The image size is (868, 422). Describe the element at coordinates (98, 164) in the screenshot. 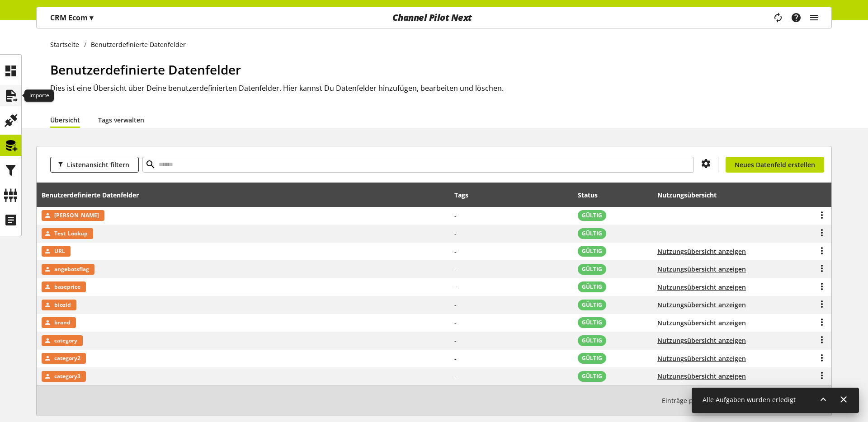

I see `span: Listenansicht filtern` at that location.